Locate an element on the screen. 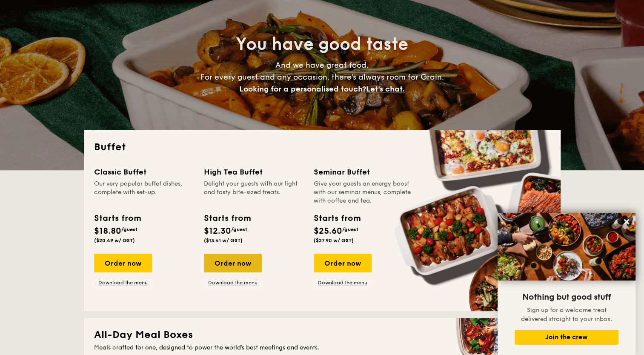 Image resolution: width=644 pixels, height=355 pixels. div: Classic Buffet is located at coordinates (143, 172).